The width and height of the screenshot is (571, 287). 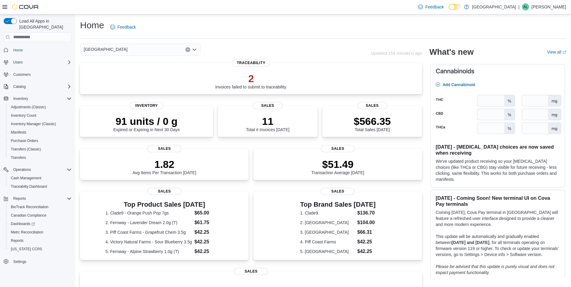 I want to click on button: Catalog, so click(x=19, y=87).